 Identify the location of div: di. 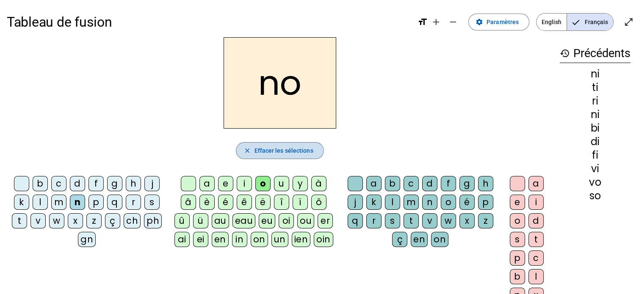
(595, 142).